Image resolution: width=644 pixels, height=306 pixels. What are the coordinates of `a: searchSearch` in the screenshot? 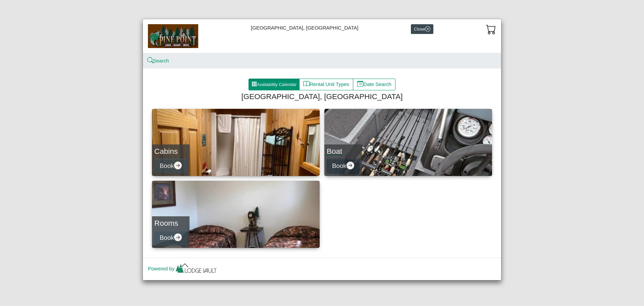 It's located at (158, 60).